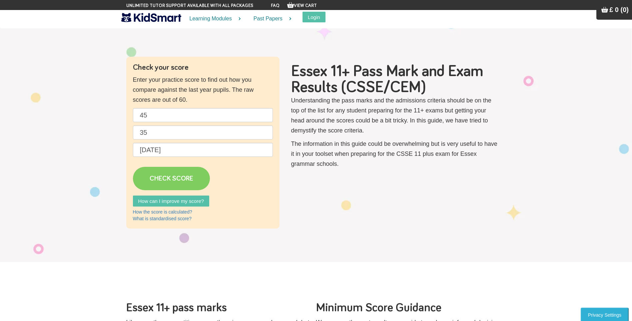 Image resolution: width=632 pixels, height=321 pixels. I want to click on input: Date of birth (d/m/y) e.g. 27/12/2007, so click(203, 150).